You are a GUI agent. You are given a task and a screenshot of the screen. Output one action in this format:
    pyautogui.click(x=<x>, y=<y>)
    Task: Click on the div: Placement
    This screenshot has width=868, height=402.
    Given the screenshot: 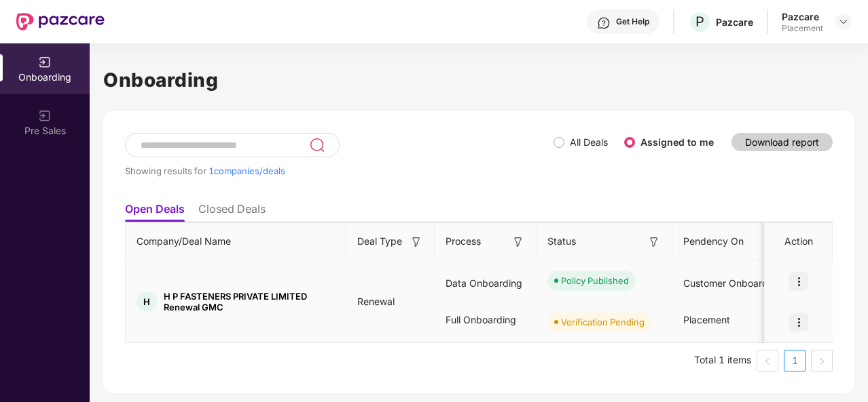 What is the action you would take?
    pyautogui.click(x=802, y=29)
    